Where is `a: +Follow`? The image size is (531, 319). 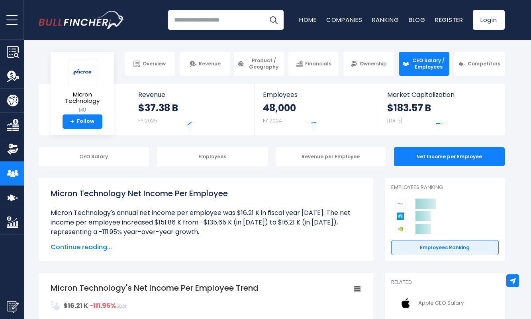
a: +Follow is located at coordinates (83, 122).